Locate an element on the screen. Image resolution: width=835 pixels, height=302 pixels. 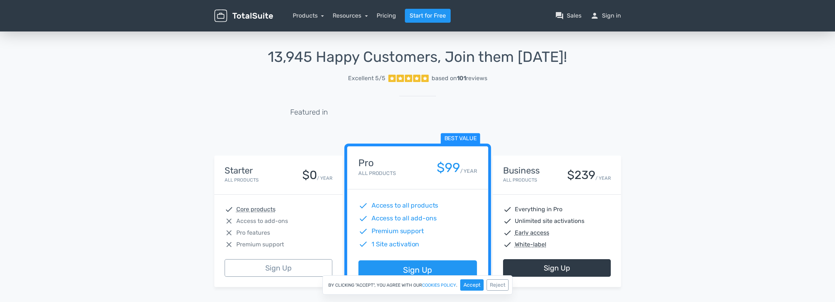
span: question_answer is located at coordinates (559, 16).